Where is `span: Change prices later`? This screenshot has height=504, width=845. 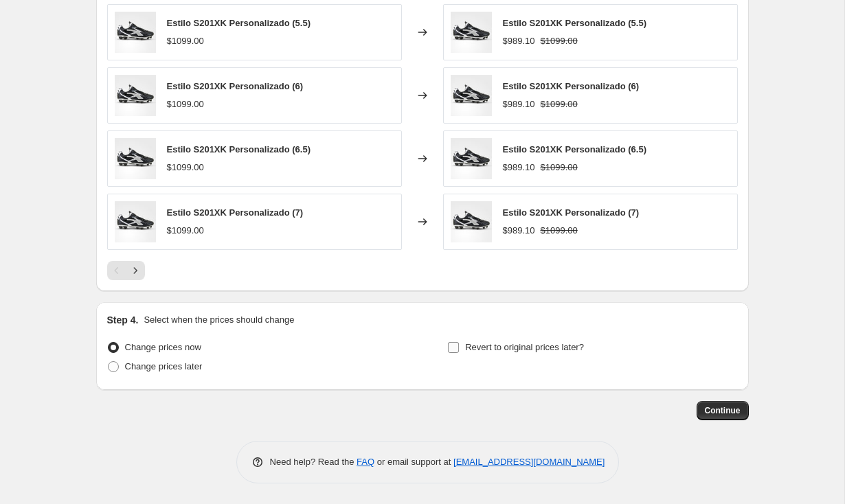 span: Change prices later is located at coordinates (163, 366).